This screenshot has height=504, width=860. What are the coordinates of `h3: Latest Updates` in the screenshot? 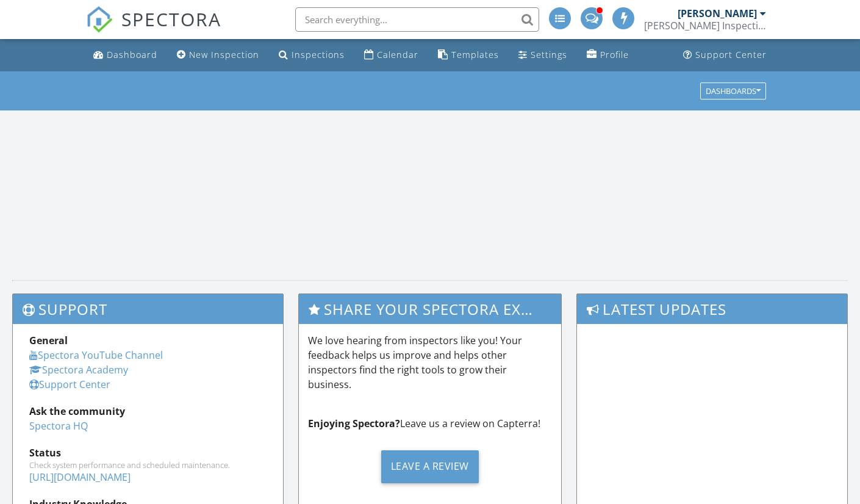 It's located at (712, 308).